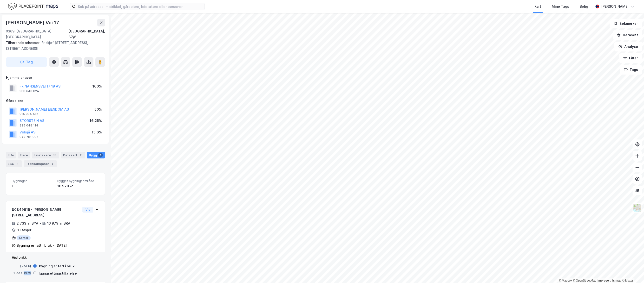 Image resolution: width=644 pixels, height=283 pixels. What do you see at coordinates (140, 6) in the screenshot?
I see `input: Søk på adresse, matrikkel, gårdeiere, leietakere eller personer` at bounding box center [140, 6].